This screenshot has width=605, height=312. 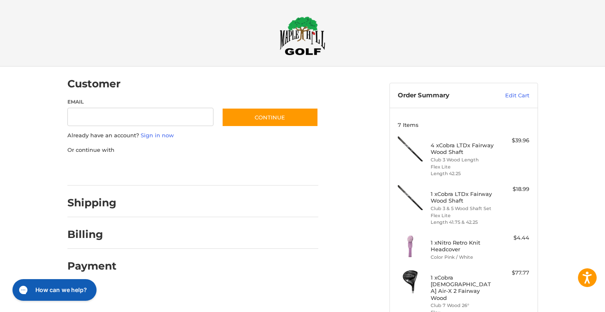 What do you see at coordinates (462, 208) in the screenshot?
I see `li: Club 3 & 5 Wood Shaft Set` at bounding box center [462, 208].